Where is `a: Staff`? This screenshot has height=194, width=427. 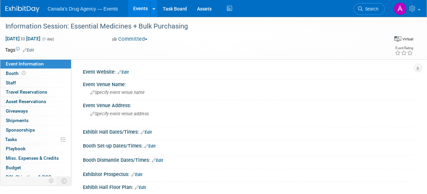
a: Staff is located at coordinates (36, 83).